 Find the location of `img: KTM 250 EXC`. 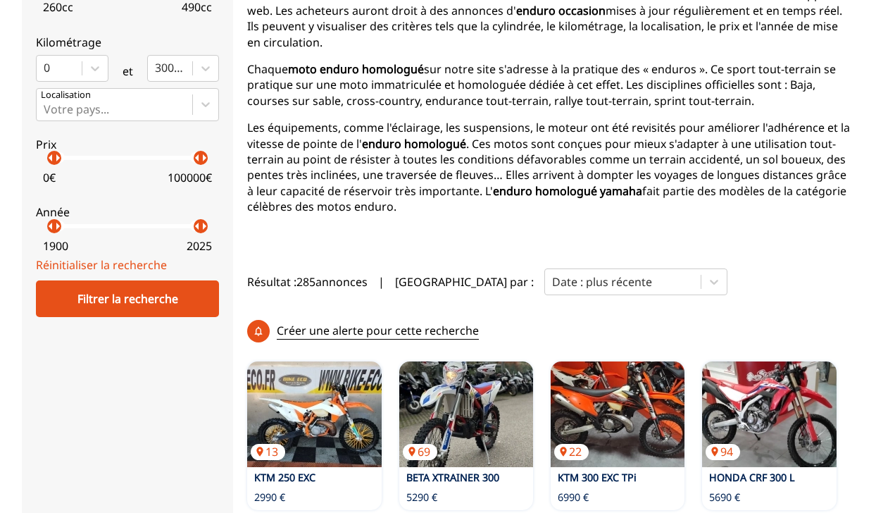

img: KTM 250 EXC is located at coordinates (314, 414).